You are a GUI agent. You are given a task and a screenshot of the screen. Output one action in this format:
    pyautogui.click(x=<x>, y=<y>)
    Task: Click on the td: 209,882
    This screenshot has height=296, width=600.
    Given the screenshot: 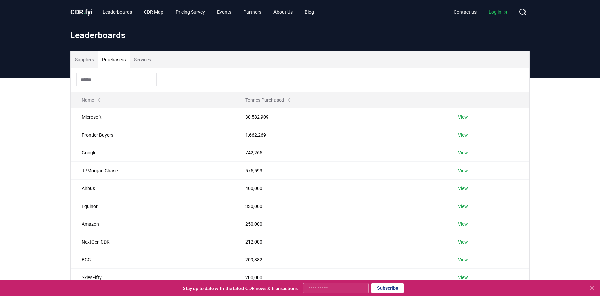 What is the action you would take?
    pyautogui.click(x=341, y=259)
    